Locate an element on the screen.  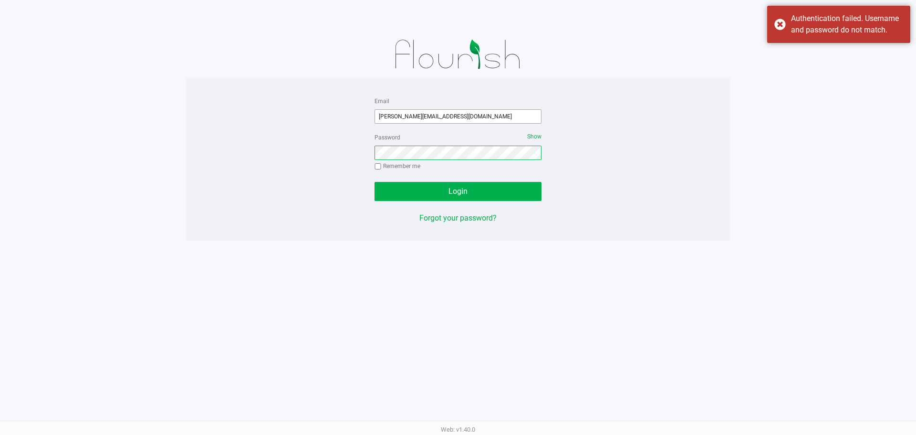
input: Remember me is located at coordinates (378, 166).